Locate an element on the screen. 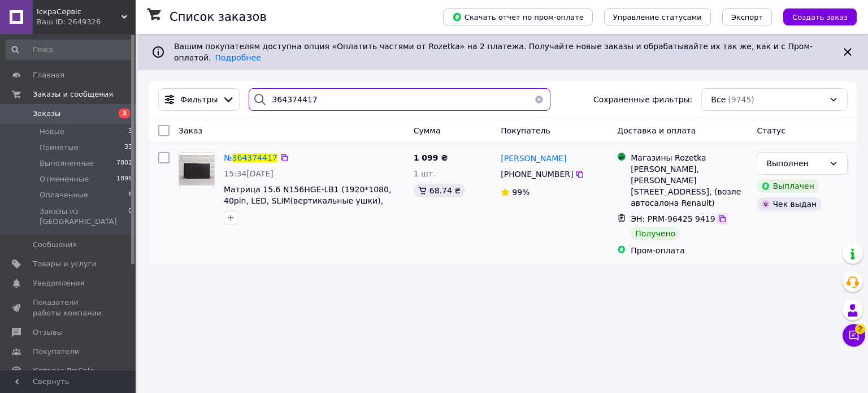  span: Экспорт is located at coordinates (746, 17).